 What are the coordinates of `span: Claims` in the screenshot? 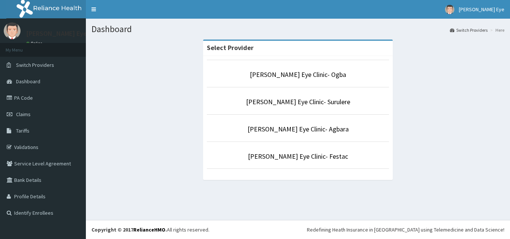 It's located at (23, 114).